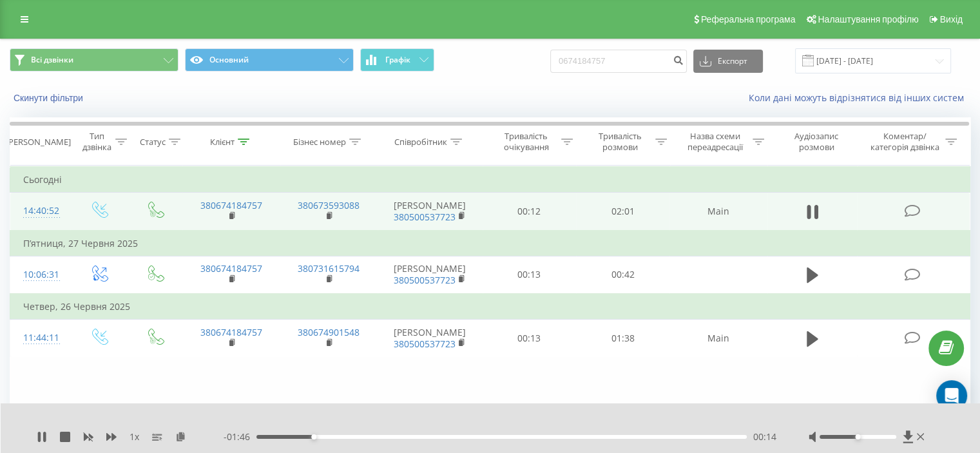 The height and width of the screenshot is (453, 980). What do you see at coordinates (868, 20) in the screenshot?
I see `span: Налаштування профілю` at bounding box center [868, 20].